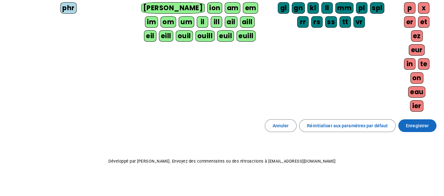  I want to click on div: ss, so click(331, 22).